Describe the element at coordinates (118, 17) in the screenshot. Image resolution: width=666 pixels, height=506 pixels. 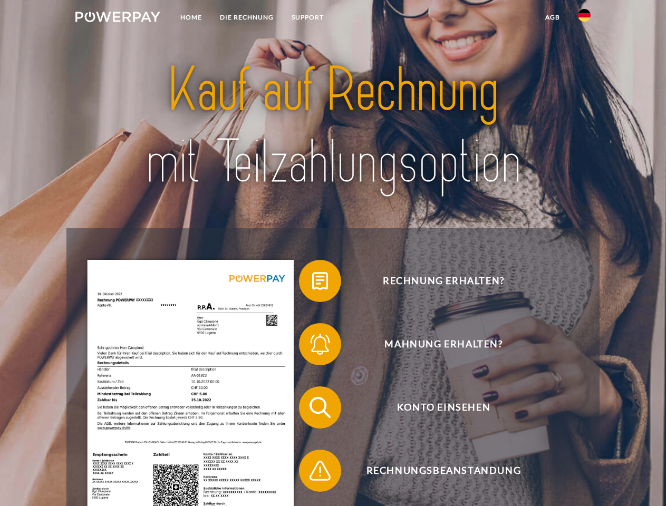
I see `img: logo-powerpay-white.svg` at that location.